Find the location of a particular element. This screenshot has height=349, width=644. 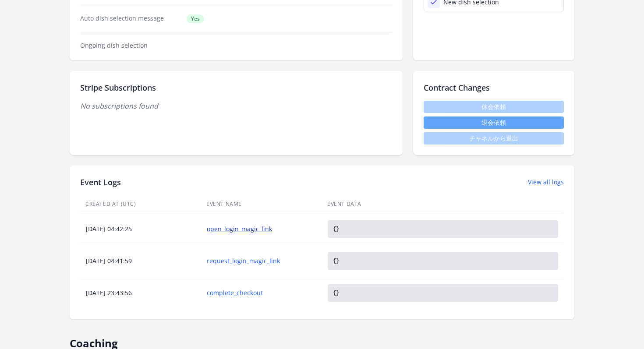

span: Yes is located at coordinates (195, 19).